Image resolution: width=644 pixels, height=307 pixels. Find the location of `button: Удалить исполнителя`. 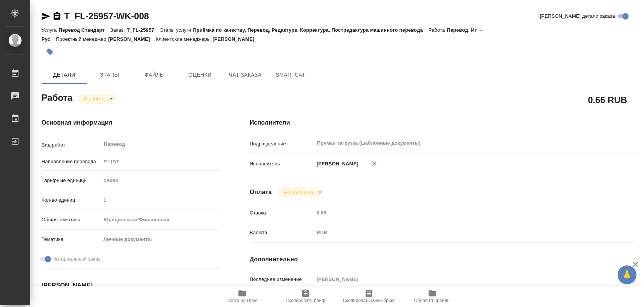

button: Удалить исполнителя is located at coordinates (374, 164).